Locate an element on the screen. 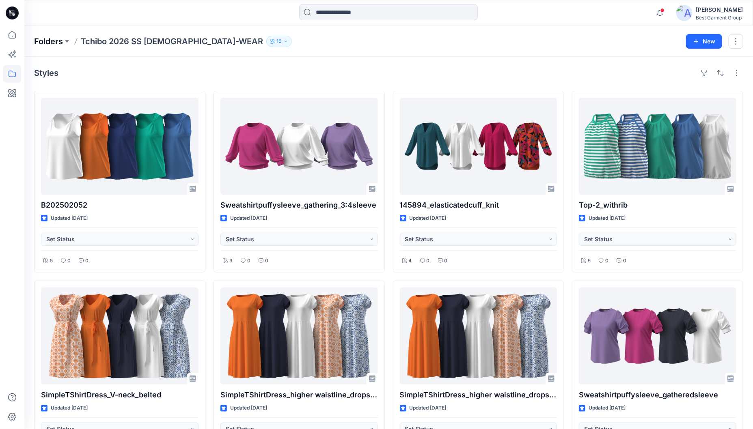  img: avatar is located at coordinates (684, 13).